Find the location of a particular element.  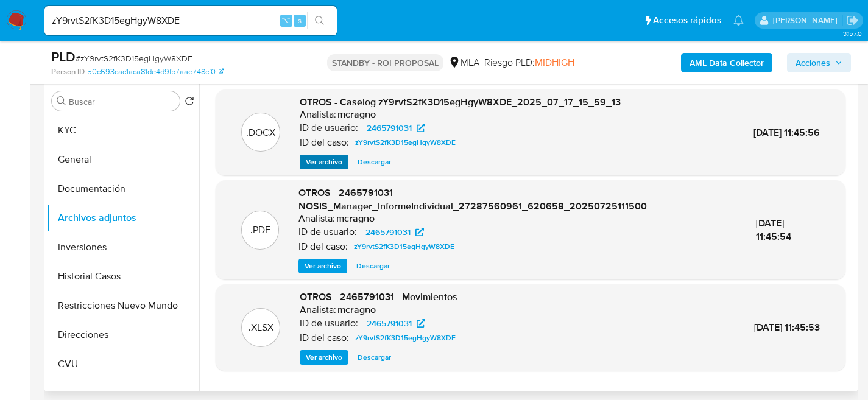

p: STANDBY - ROI PROPOSAL is located at coordinates (385, 63).